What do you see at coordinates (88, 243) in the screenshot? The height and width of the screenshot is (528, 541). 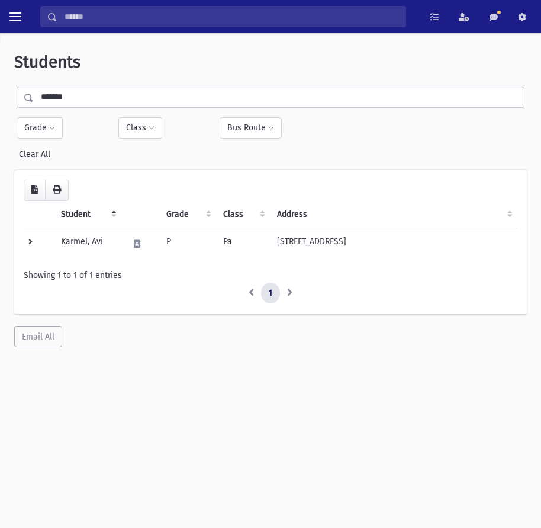 I see `td: Karmel, Avi` at bounding box center [88, 243].